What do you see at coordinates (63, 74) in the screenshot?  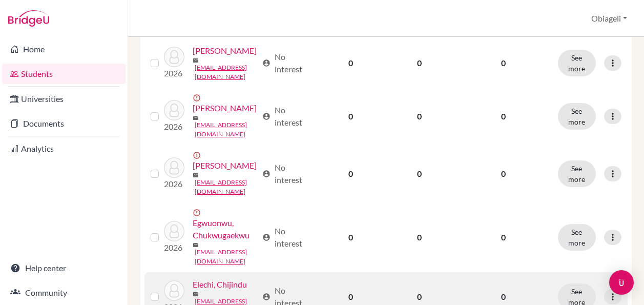 I see `a: Students` at bounding box center [63, 74].